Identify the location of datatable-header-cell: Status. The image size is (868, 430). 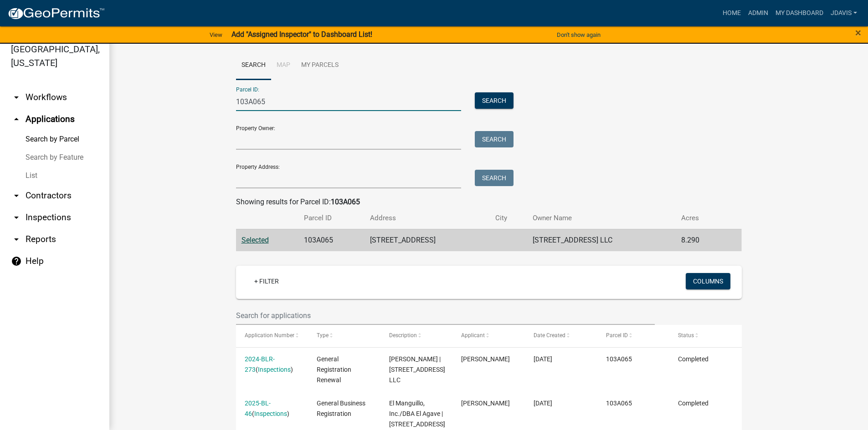
(706, 336).